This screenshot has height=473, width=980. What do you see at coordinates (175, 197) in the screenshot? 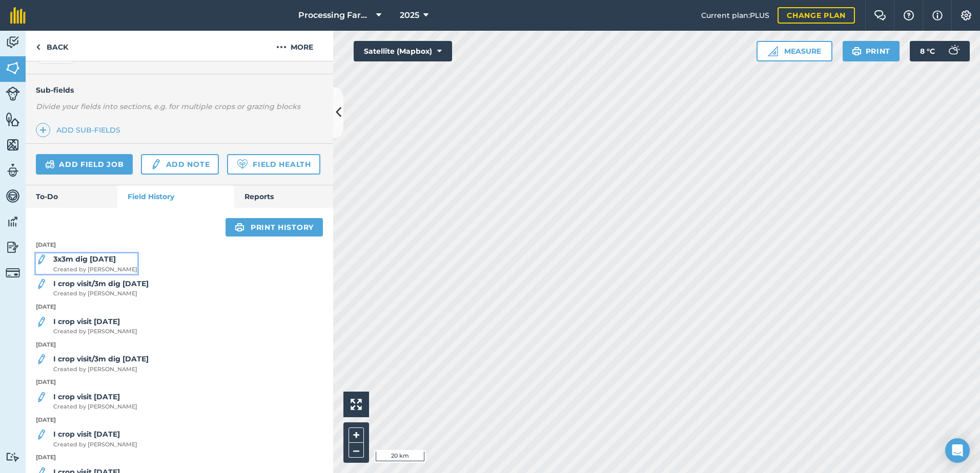
I see `a: Field History` at bounding box center [175, 197].